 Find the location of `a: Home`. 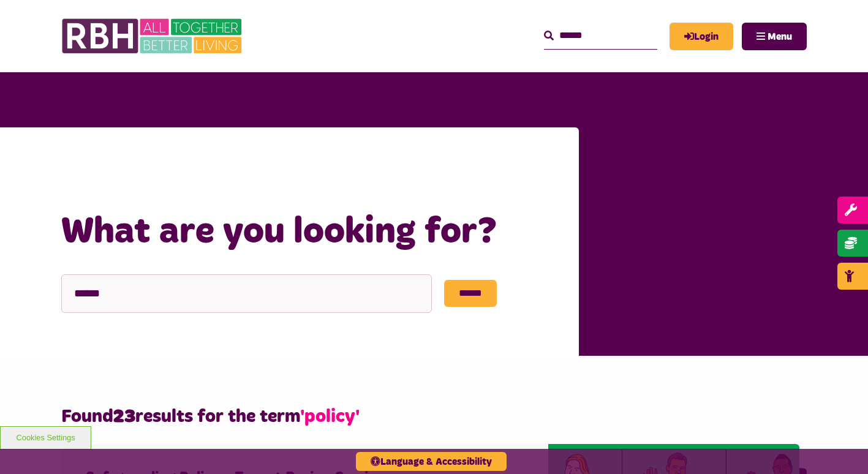

a: Home is located at coordinates (147, 168).